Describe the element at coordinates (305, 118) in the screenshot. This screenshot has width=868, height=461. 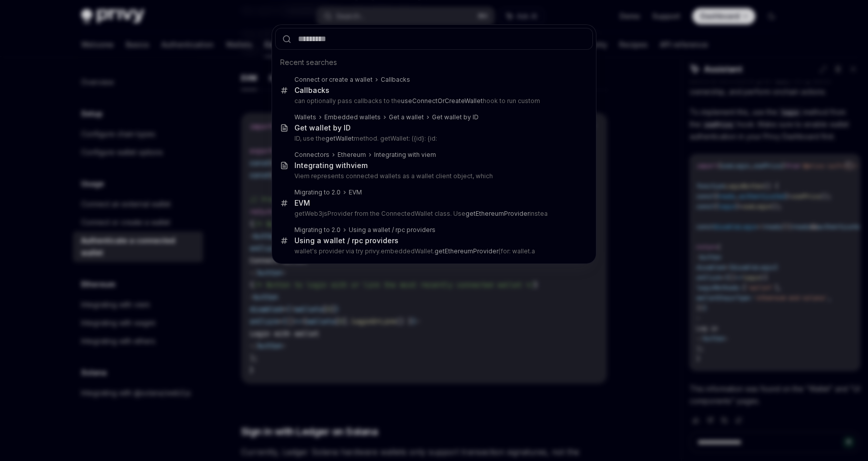
I see `div: Wallets` at that location.